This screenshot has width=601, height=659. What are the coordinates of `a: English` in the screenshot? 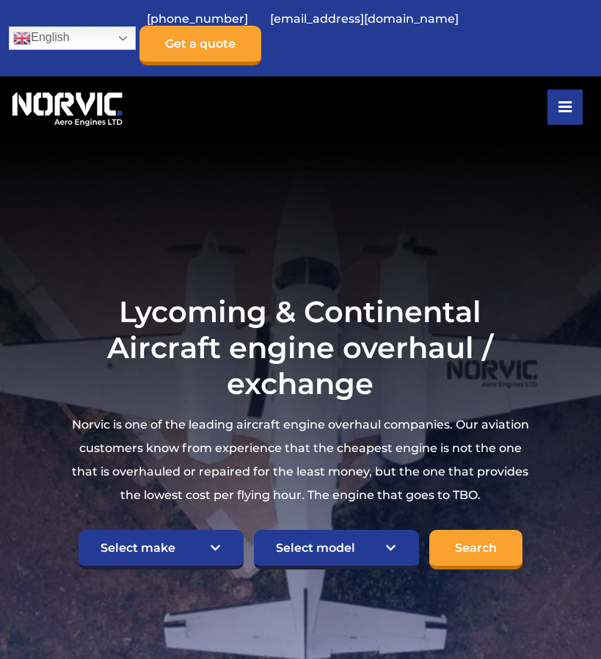 It's located at (72, 38).